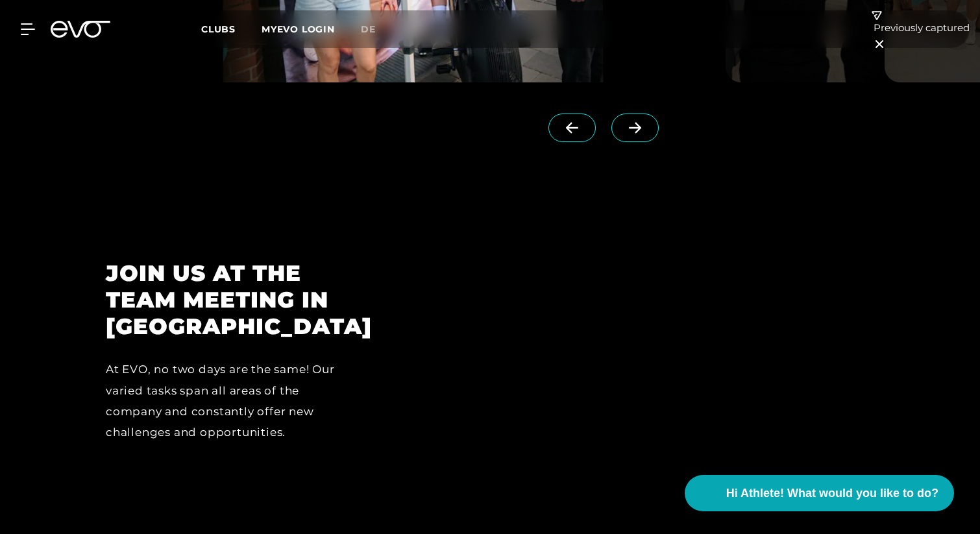 The width and height of the screenshot is (980, 534). Describe the element at coordinates (218, 29) in the screenshot. I see `span: Clubs` at that location.